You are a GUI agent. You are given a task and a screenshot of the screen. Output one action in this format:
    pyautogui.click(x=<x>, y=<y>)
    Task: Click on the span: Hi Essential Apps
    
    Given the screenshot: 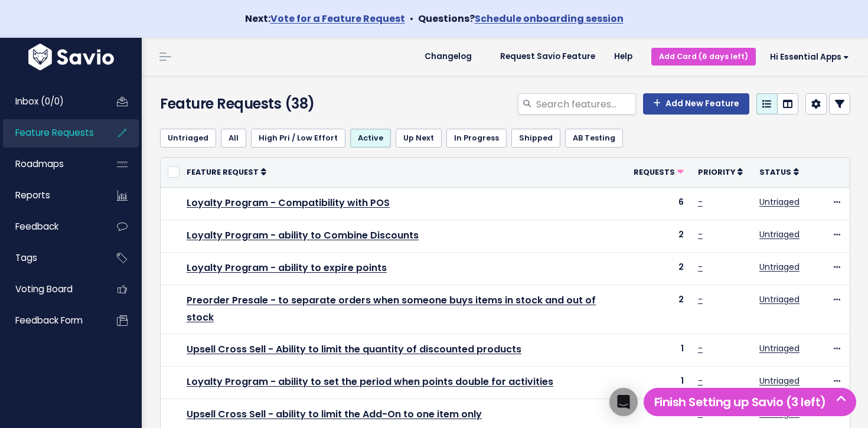 What is the action you would take?
    pyautogui.click(x=809, y=57)
    